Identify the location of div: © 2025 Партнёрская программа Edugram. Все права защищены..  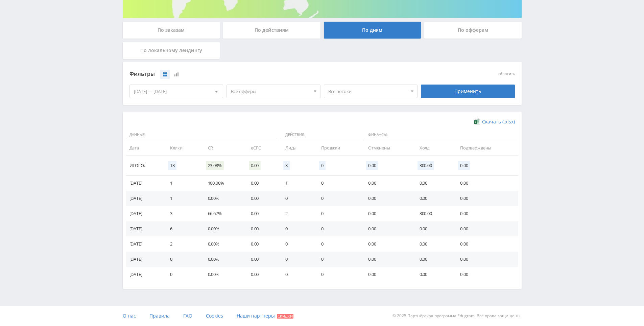
(424, 316).